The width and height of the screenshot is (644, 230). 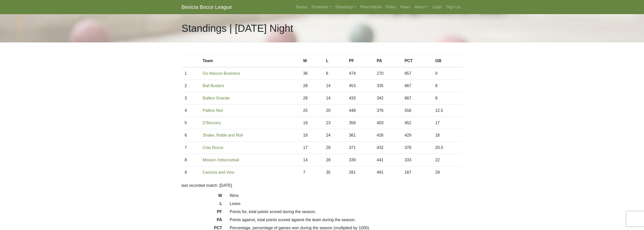 What do you see at coordinates (221, 160) in the screenshot?
I see `a: Mission Imbocceball` at bounding box center [221, 160].